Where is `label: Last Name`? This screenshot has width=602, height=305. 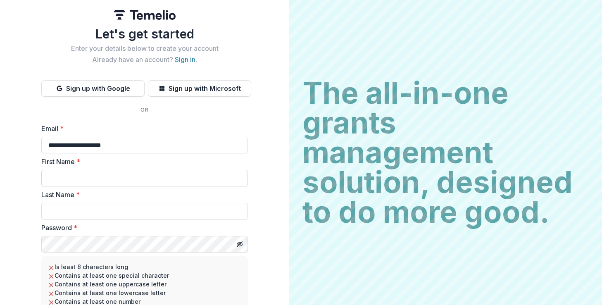
label: Last Name is located at coordinates (142, 194).